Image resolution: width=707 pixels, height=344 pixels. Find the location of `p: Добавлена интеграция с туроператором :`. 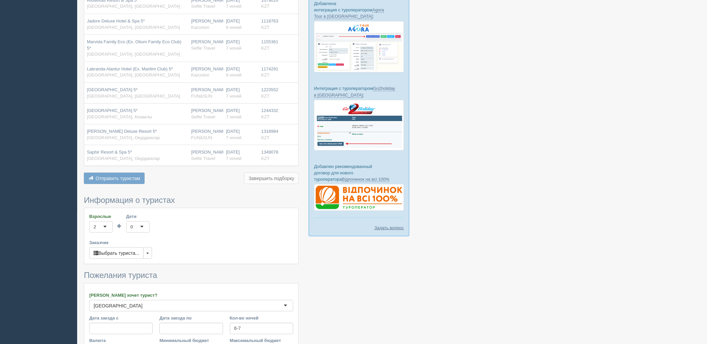

p: Добавлена интеграция с туроператором : is located at coordinates (359, 10).